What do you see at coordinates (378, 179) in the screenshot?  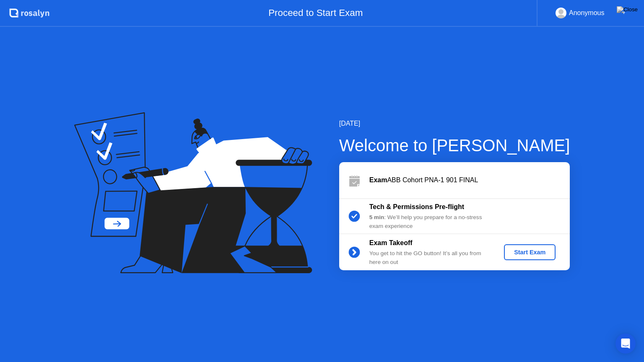 I see `b: Exam` at bounding box center [378, 179].